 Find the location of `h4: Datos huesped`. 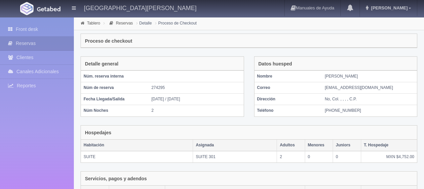

h4: Datos huesped is located at coordinates (275, 64).